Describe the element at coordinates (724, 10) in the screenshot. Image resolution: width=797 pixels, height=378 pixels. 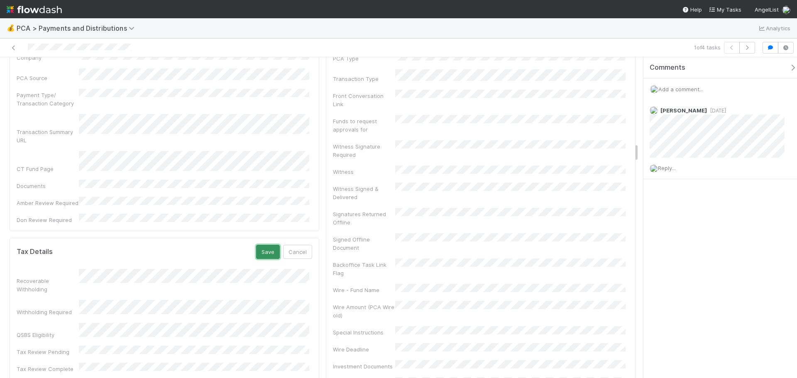
I see `span: My Tasks` at that location.